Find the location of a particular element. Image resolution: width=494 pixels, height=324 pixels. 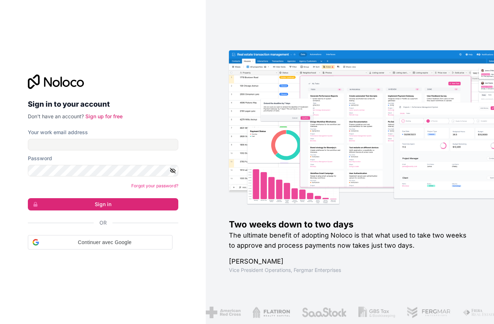

button: Sign in is located at coordinates (103, 204).